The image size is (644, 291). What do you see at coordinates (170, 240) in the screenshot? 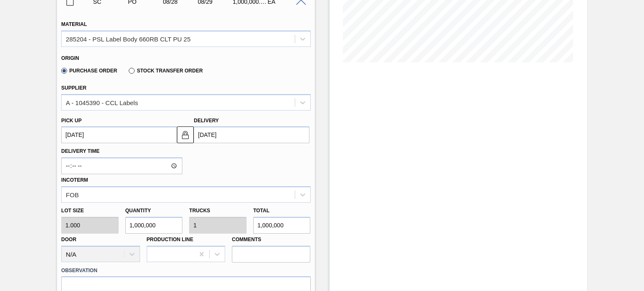
I see `label: Production Line` at bounding box center [170, 240].